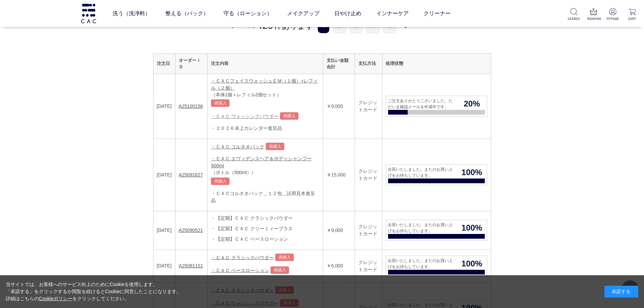 The image size is (644, 308). I want to click on img: logo, so click(89, 13).